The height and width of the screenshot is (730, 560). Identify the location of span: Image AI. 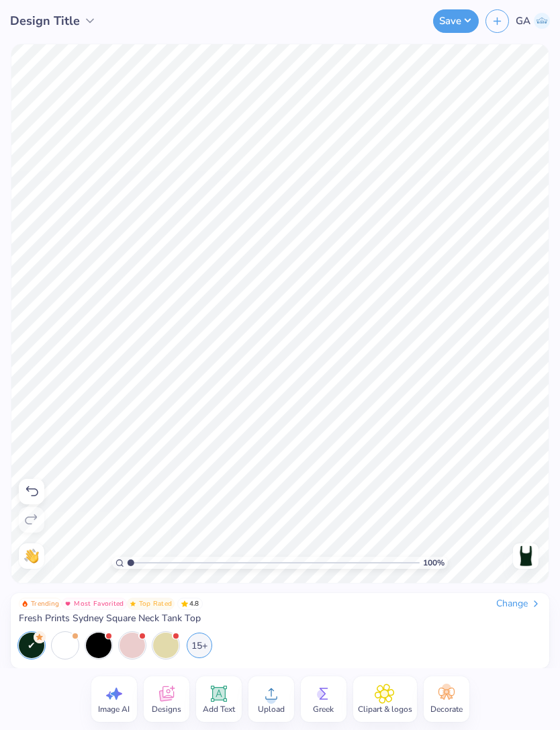
(113, 709).